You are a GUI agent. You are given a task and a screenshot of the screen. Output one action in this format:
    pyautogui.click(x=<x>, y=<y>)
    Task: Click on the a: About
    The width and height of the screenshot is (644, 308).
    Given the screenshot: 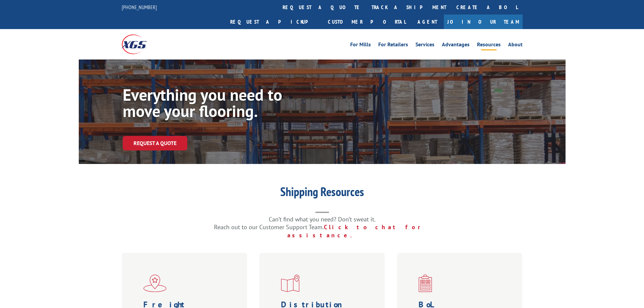 What is the action you would take?
    pyautogui.click(x=515, y=46)
    